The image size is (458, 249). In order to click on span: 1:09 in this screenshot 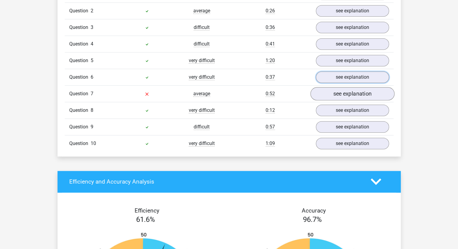, I will do `click(270, 143)`.